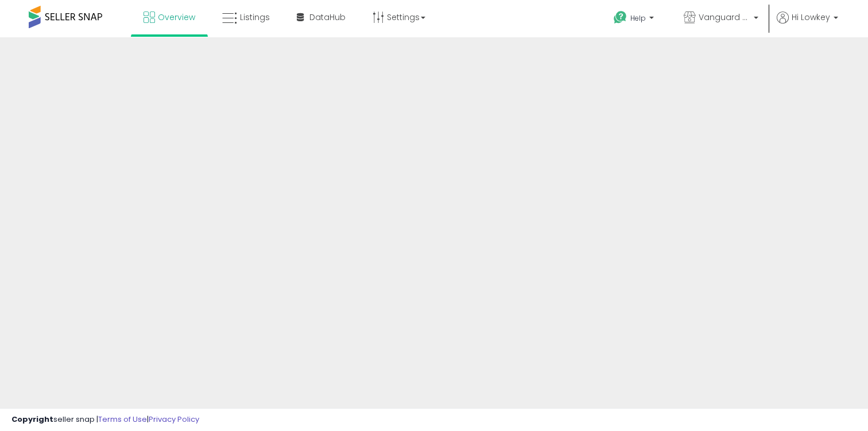  Describe the element at coordinates (810, 17) in the screenshot. I see `span: Hi Lowkey` at that location.